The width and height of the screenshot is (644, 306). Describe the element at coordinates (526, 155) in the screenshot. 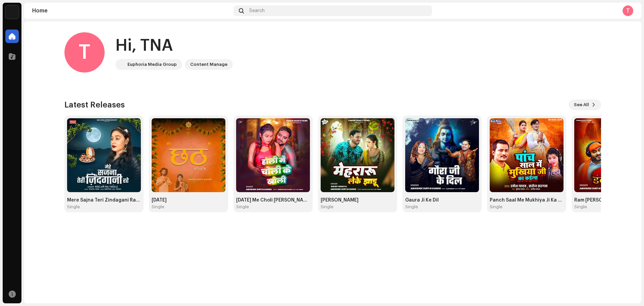

I see `img: 45bd357f-b584-4c6c-adb0-040f70b42956` at that location.